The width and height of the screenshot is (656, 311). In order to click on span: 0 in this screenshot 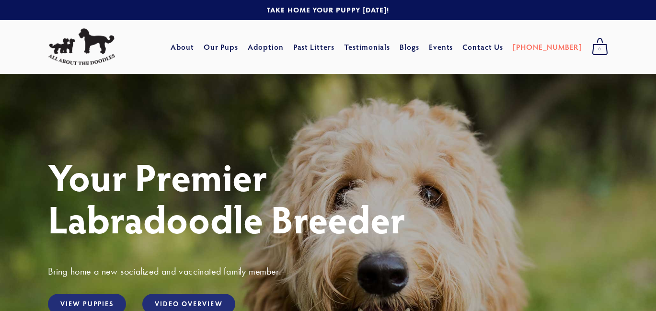, I will do `click(600, 49)`.